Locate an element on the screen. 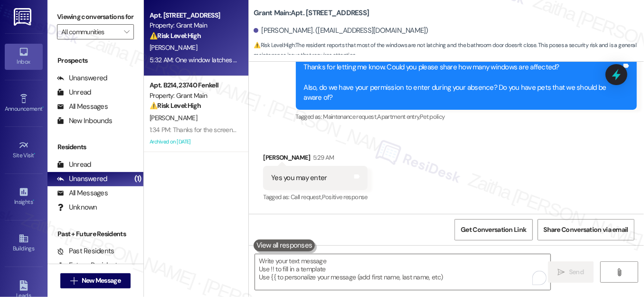 The width and height of the screenshot is (644, 297). button: Send is located at coordinates (571, 272).